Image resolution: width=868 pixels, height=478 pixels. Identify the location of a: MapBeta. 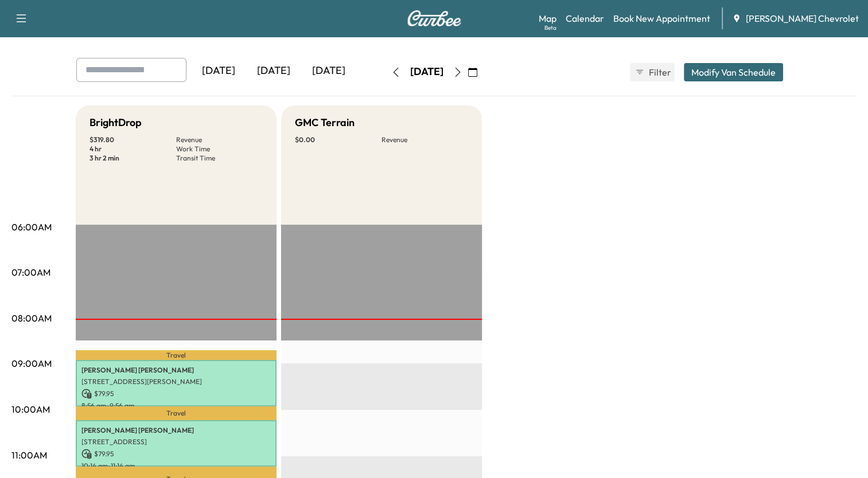
(548, 18).